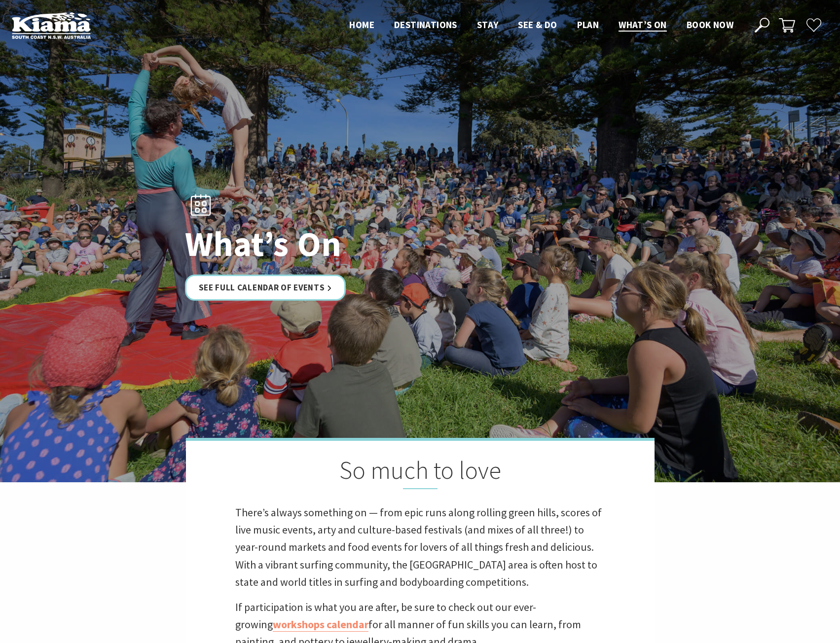 This screenshot has width=840, height=643. Describe the element at coordinates (541, 25) in the screenshot. I see `nav: Main Menu` at that location.